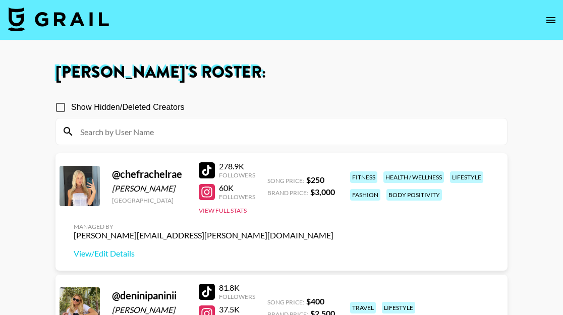 The height and width of the screenshot is (315, 563). Describe the element at coordinates (365, 195) in the screenshot. I see `div: fashion` at that location.